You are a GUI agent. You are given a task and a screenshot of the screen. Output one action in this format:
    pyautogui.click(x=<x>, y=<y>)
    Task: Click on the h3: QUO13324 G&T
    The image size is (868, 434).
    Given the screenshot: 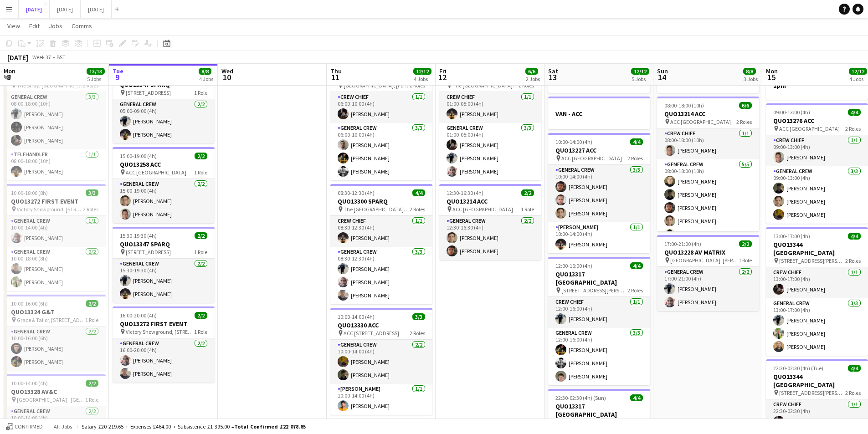 What is the action you would take?
    pyautogui.click(x=55, y=312)
    